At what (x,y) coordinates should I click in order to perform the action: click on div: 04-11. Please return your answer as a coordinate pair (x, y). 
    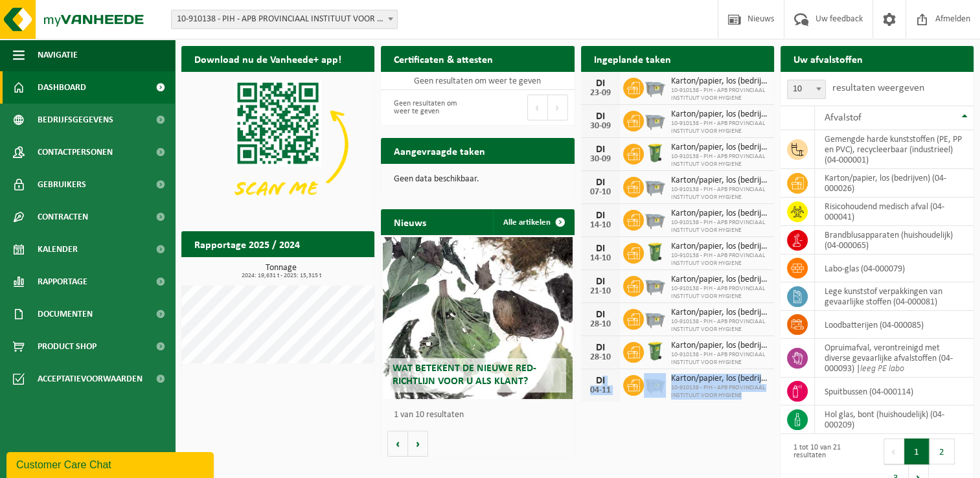
    Looking at the image, I should click on (600, 391).